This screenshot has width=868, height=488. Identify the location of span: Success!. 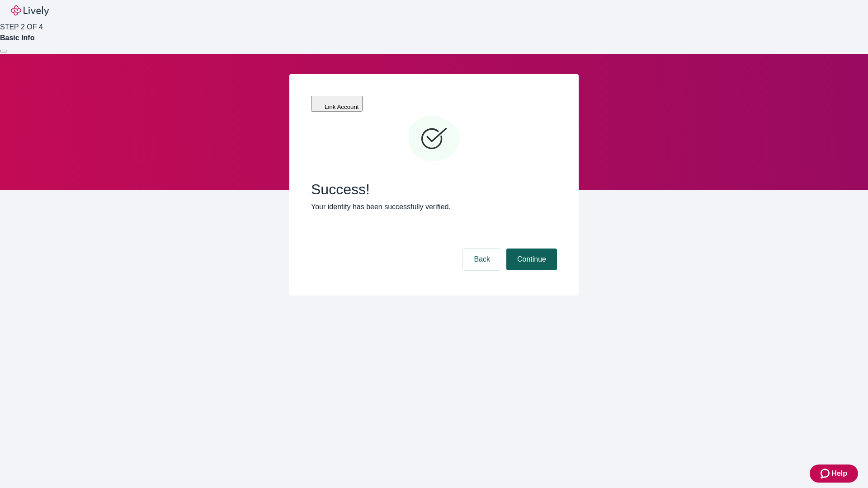
(434, 190).